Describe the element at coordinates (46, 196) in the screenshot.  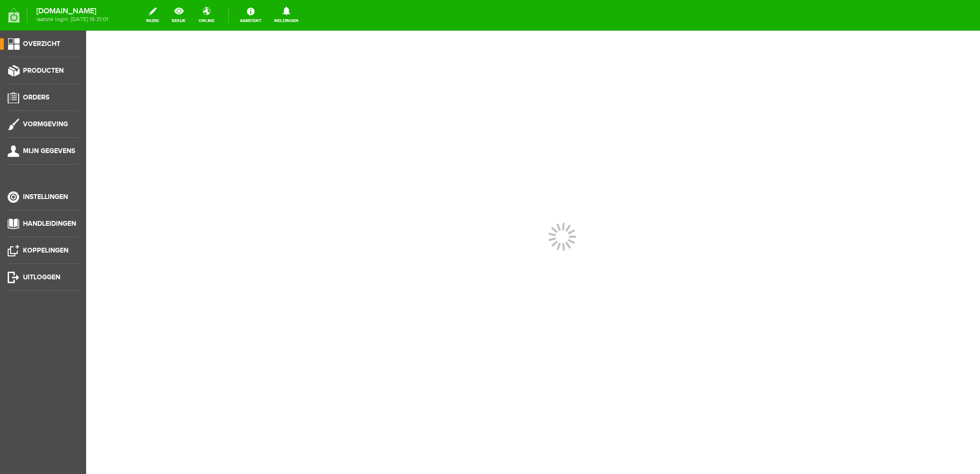
I see `span: Instellingen` at that location.